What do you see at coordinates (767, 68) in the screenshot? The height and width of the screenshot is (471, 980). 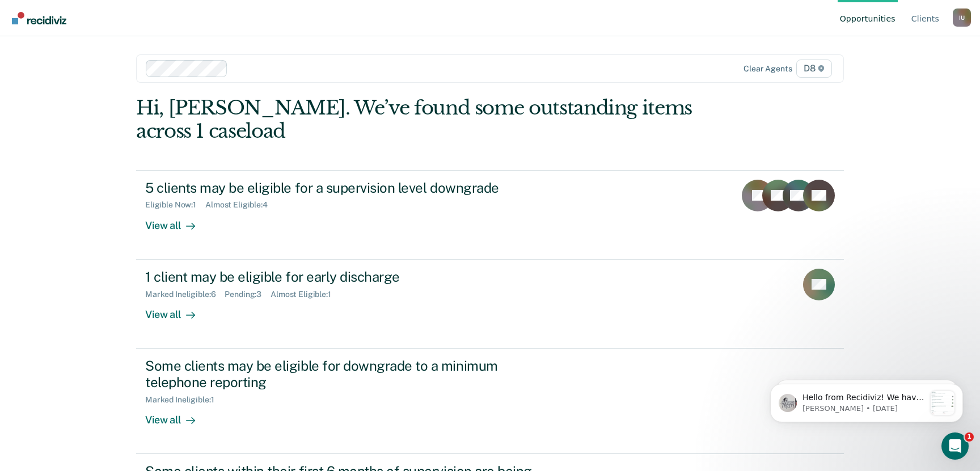 I see `div: Clear agents` at bounding box center [767, 68].